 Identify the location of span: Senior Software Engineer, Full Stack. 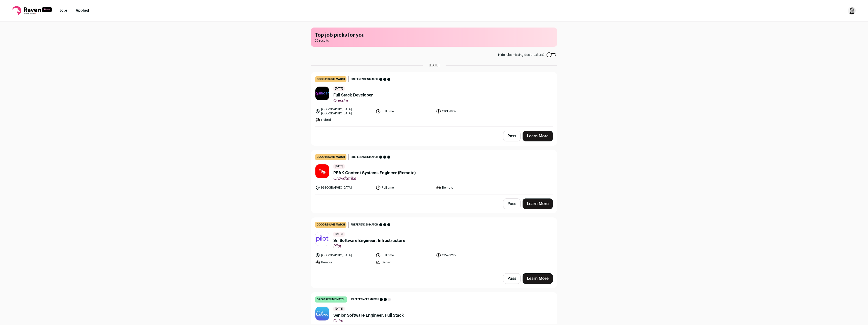
(368, 315).